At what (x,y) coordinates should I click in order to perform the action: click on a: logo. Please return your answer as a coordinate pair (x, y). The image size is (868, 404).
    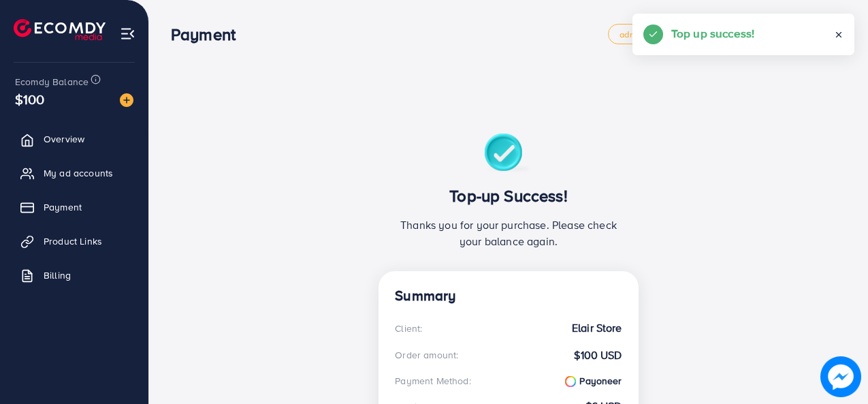
    Looking at the image, I should click on (59, 29).